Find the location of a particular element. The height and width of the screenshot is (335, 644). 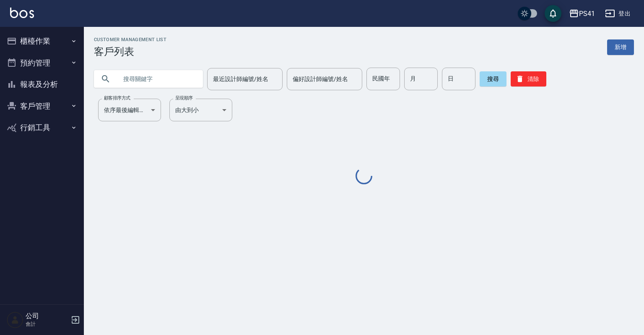

img: Person is located at coordinates (15, 320).